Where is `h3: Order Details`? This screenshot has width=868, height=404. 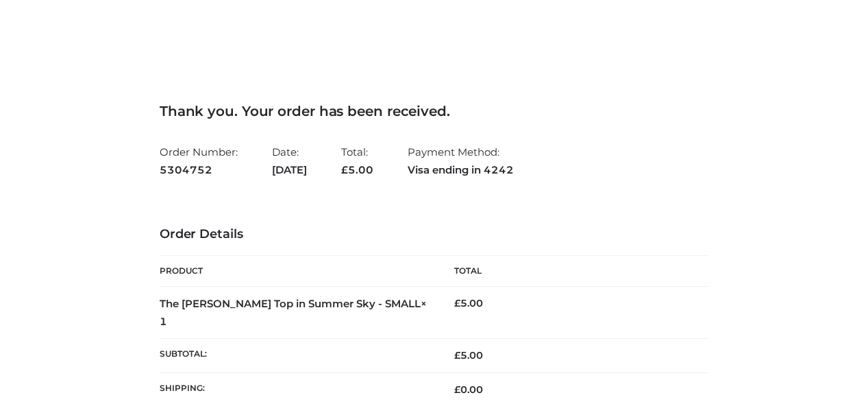
h3: Order Details is located at coordinates (434, 234).